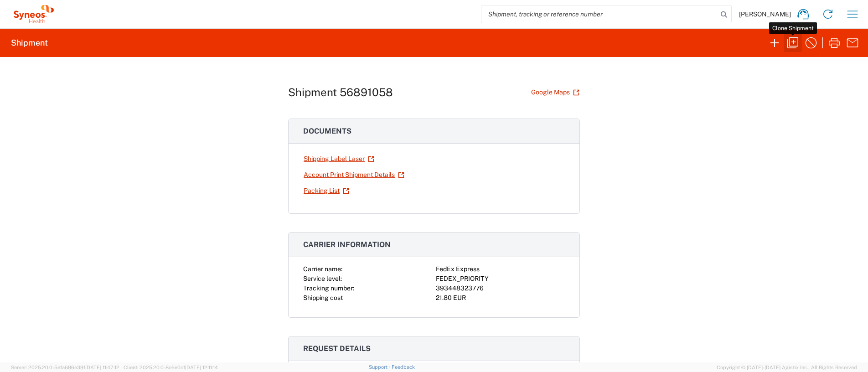 The height and width of the screenshot is (372, 868). Describe the element at coordinates (65, 368) in the screenshot. I see `span: Server: 2025.20.0-5efa686e39f` at that location.